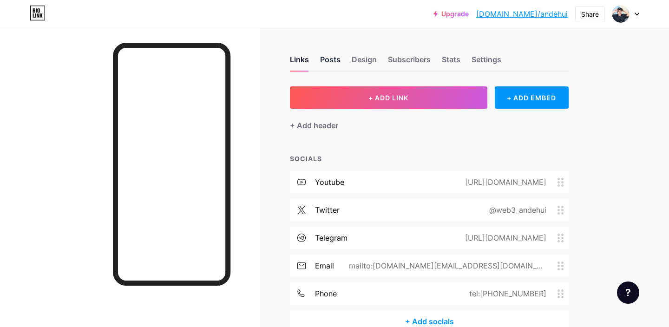 Image resolution: width=669 pixels, height=327 pixels. I want to click on span: + ADD LINK, so click(389, 98).